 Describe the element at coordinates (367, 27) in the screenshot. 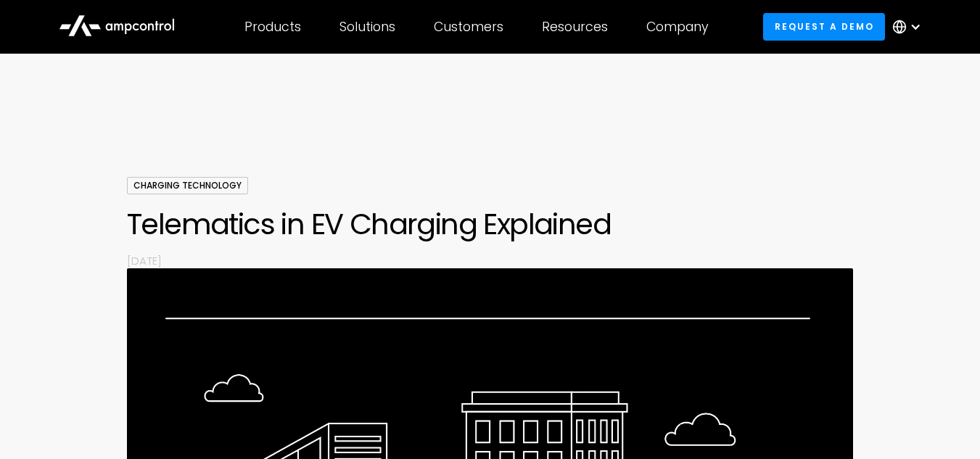

I see `div: Solutions` at that location.